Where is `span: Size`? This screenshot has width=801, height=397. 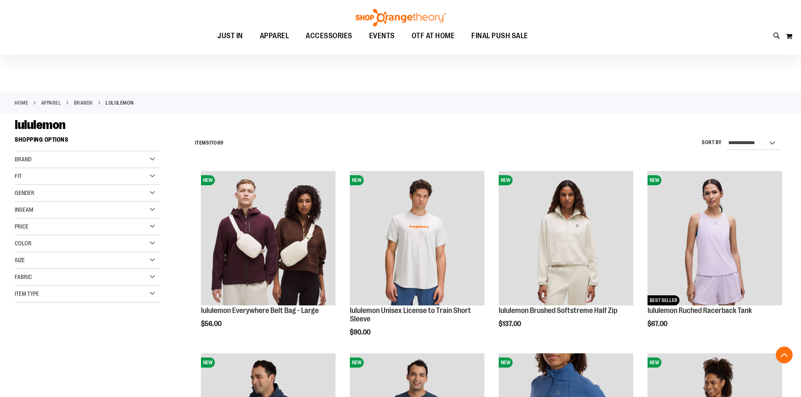
span: Size is located at coordinates (20, 260).